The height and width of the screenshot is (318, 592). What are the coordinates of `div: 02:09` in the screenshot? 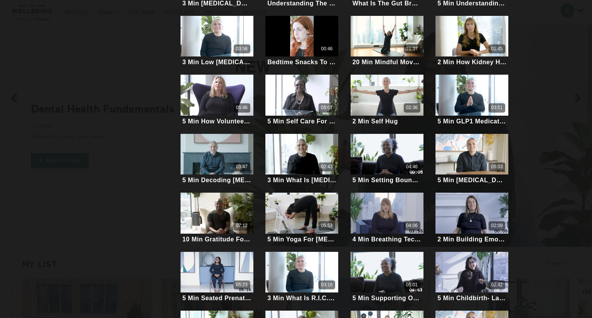 It's located at (497, 226).